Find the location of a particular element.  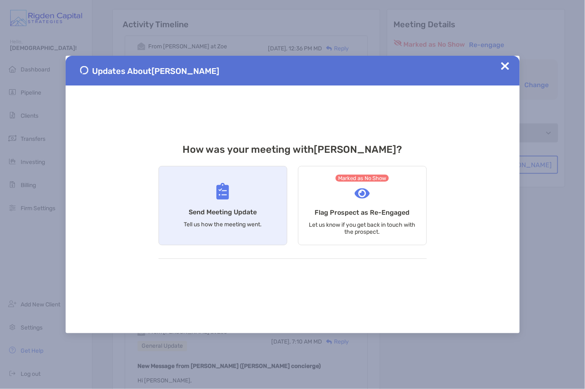

p: Let us know if you get back in touch with the prospect. is located at coordinates (362, 228).